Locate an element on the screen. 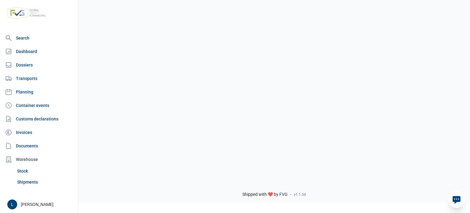  a: Customs declarations is located at coordinates (39, 119).